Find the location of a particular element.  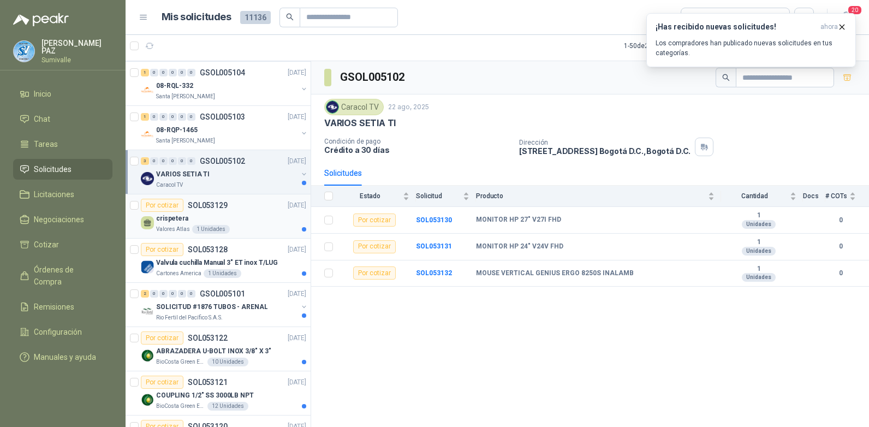

p: Sumivalle is located at coordinates (77, 60).